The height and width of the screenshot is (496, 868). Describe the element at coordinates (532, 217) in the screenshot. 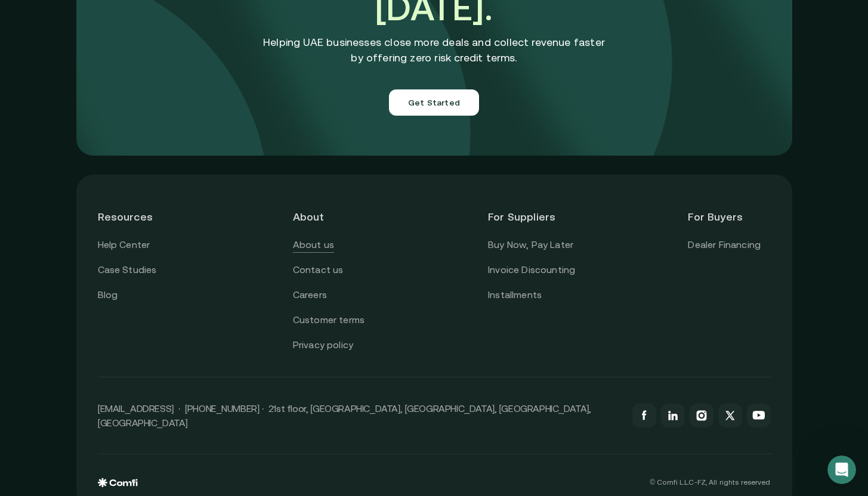

I see `header: For Suppliers` at that location.